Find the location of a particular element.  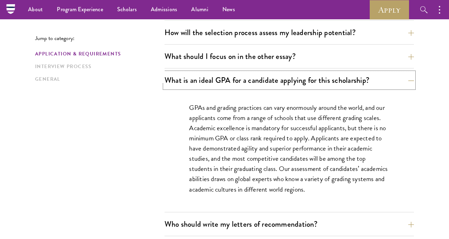

a: Interview Process is located at coordinates (98, 66).